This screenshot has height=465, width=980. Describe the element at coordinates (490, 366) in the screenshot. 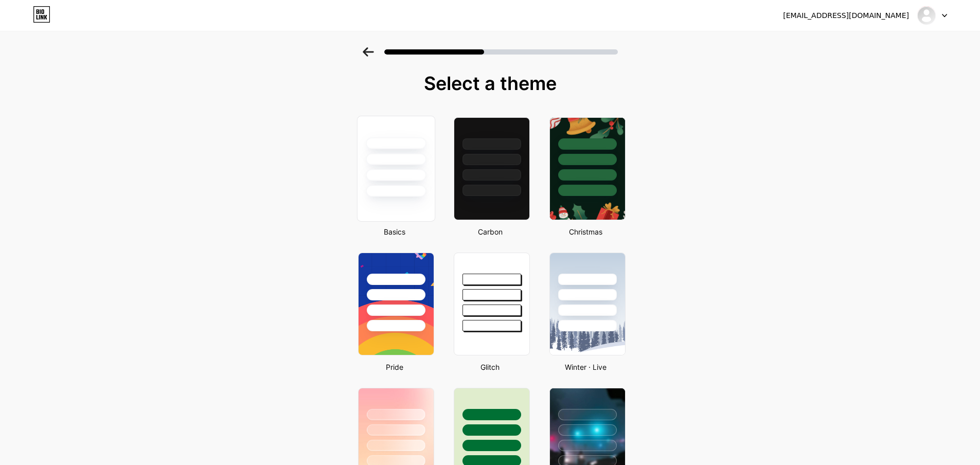

I see `div: Glitch` at that location.